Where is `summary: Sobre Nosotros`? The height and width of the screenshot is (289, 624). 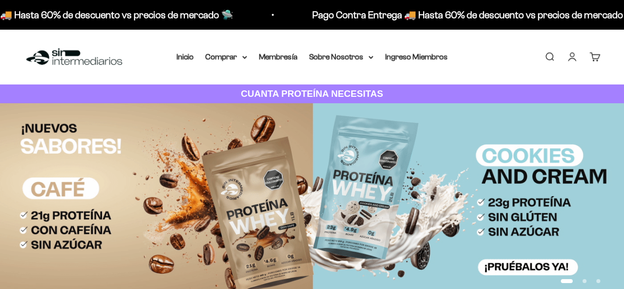 summary: Sobre Nosotros is located at coordinates (342, 57).